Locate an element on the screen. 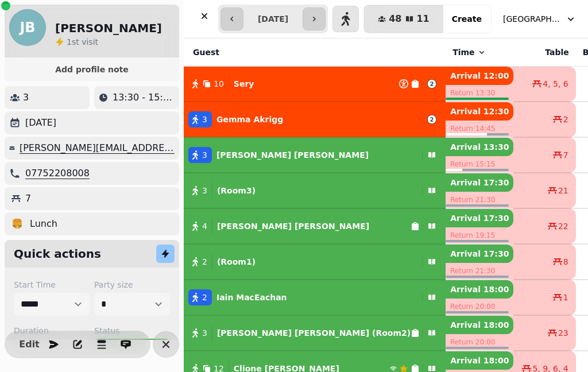  span: 7 is located at coordinates (566, 155).